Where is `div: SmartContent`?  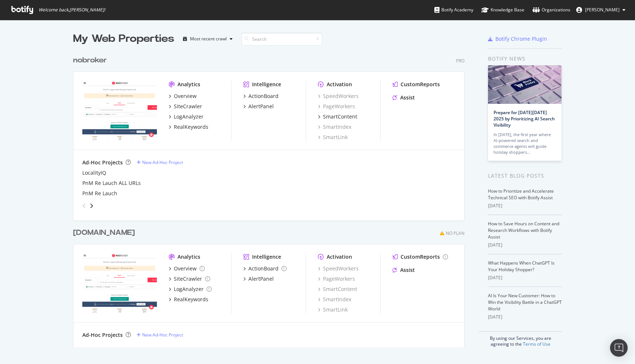 div: SmartContent is located at coordinates (338, 289).